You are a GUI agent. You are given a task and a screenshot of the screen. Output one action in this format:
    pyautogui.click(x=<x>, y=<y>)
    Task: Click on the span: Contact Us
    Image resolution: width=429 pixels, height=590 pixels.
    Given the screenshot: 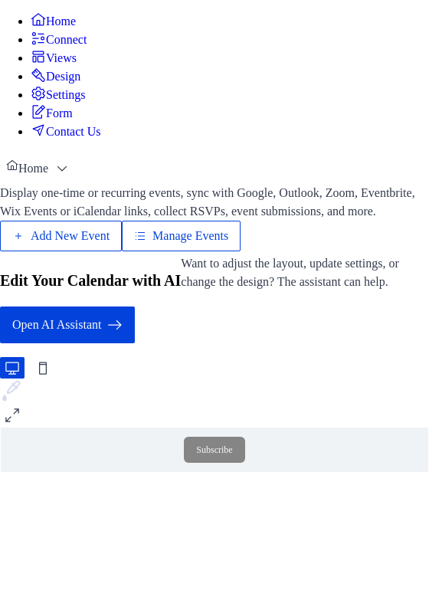 What is the action you would take?
    pyautogui.click(x=74, y=132)
    